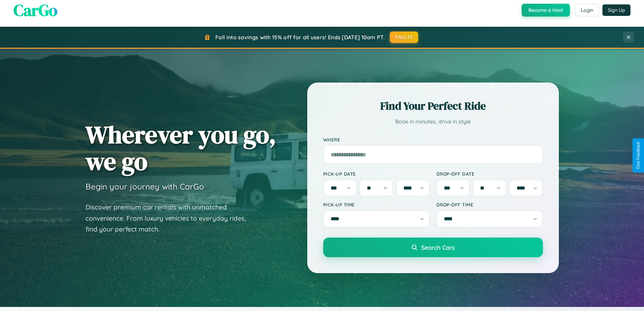  I want to click on p: Book in minutes, drive in style, so click(433, 122).